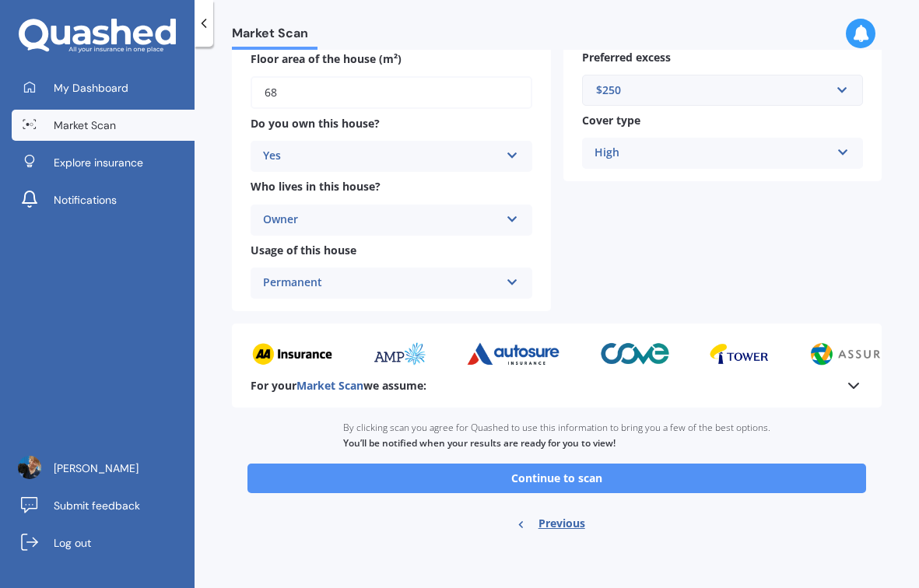  I want to click on span: My Dashboard, so click(91, 88).